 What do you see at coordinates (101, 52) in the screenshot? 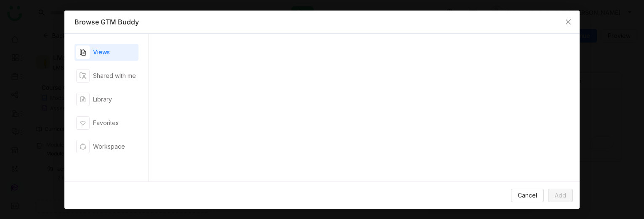
I see `div: Views` at bounding box center [101, 52].